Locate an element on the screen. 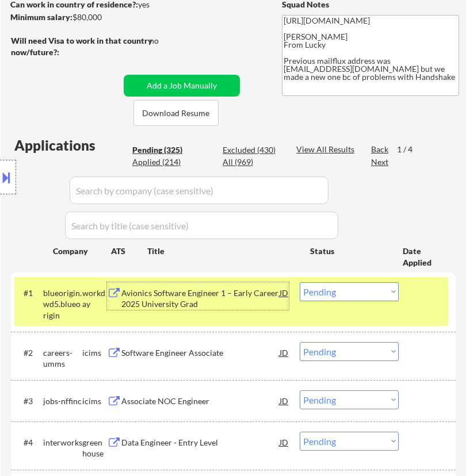 This screenshot has width=466, height=476. div: workday is located at coordinates (94, 299).